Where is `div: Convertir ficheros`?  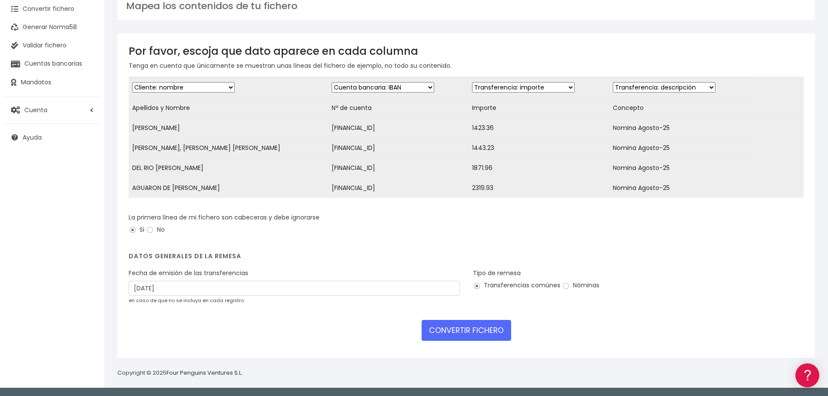
div: Convertir ficheros is located at coordinates (87, 100).